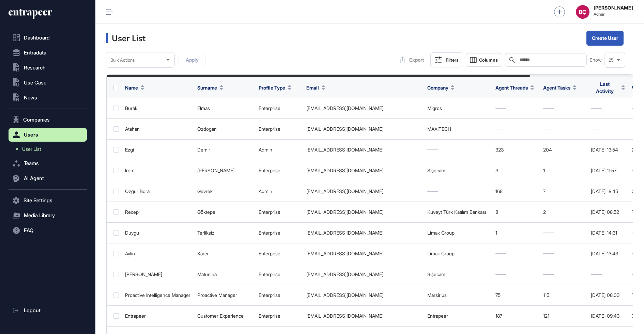  I want to click on div: Duygu, so click(158, 233).